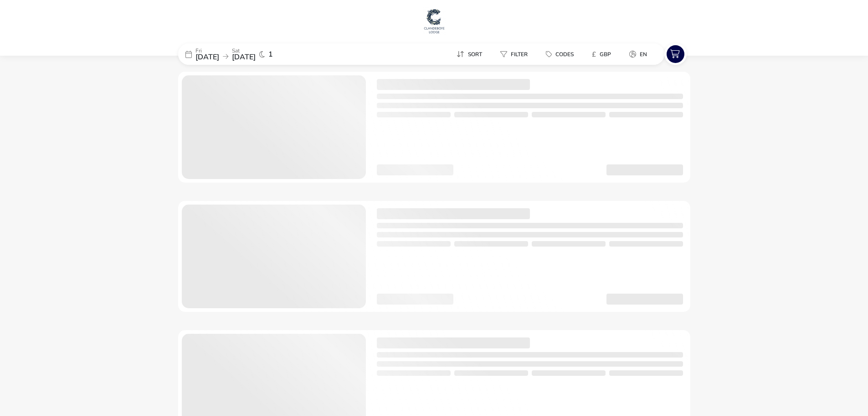  What do you see at coordinates (564, 55) in the screenshot?
I see `span: Codes` at bounding box center [564, 55].